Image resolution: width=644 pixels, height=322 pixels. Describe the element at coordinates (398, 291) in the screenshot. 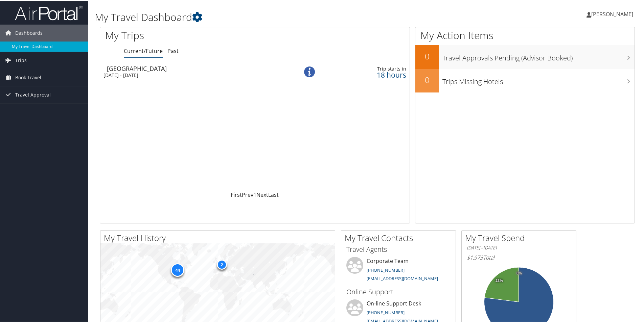

I see `h3: Online Support` at that location.